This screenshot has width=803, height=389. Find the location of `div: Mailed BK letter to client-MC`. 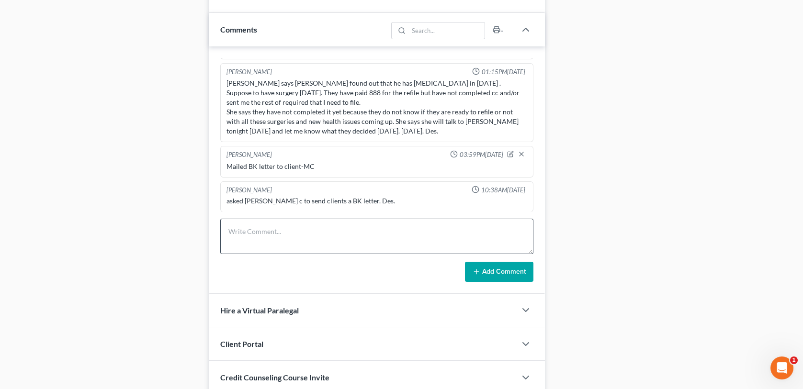

div: Mailed BK letter to client-MC is located at coordinates (376, 167).